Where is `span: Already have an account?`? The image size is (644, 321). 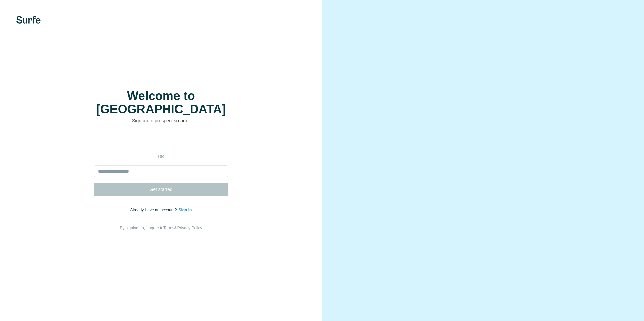 span: Already have an account? is located at coordinates (154, 210).